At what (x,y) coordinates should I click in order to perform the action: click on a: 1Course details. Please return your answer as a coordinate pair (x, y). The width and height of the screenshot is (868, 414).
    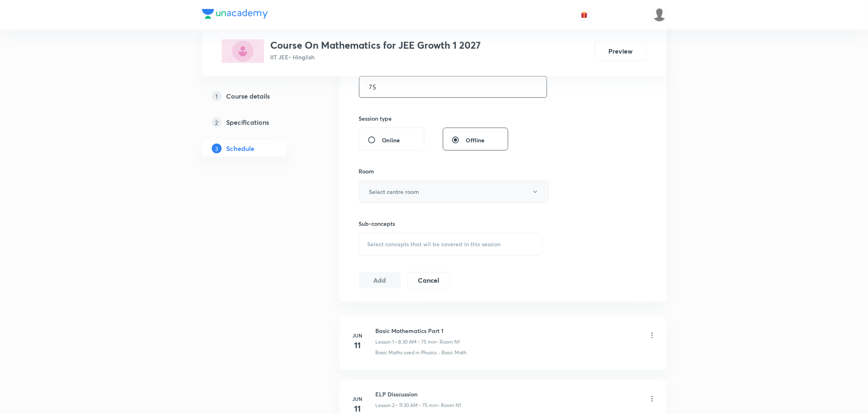
    Looking at the image, I should click on (258, 96).